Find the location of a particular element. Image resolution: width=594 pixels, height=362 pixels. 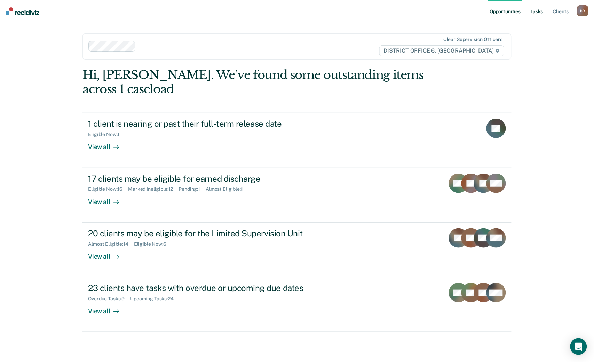

a: 1 client is nearing or past their full-term release dateEligible Now:1View all is located at coordinates (297, 140).